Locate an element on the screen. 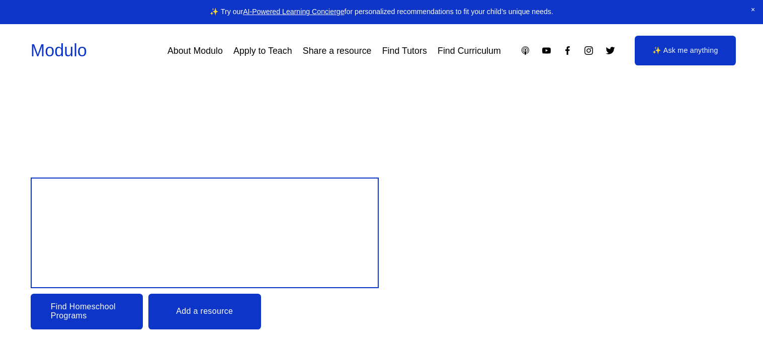  a: YouTube is located at coordinates (546, 50).